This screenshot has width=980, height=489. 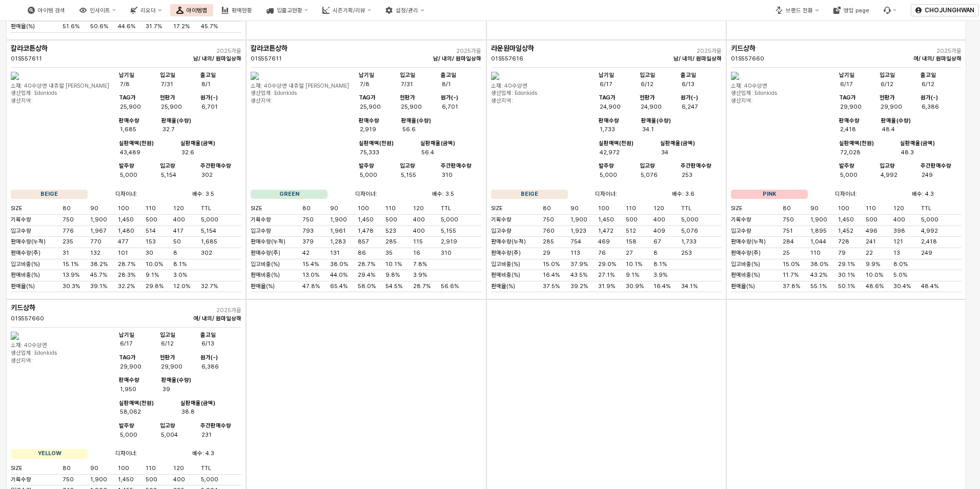 I want to click on button: 설정/관리, so click(x=405, y=11).